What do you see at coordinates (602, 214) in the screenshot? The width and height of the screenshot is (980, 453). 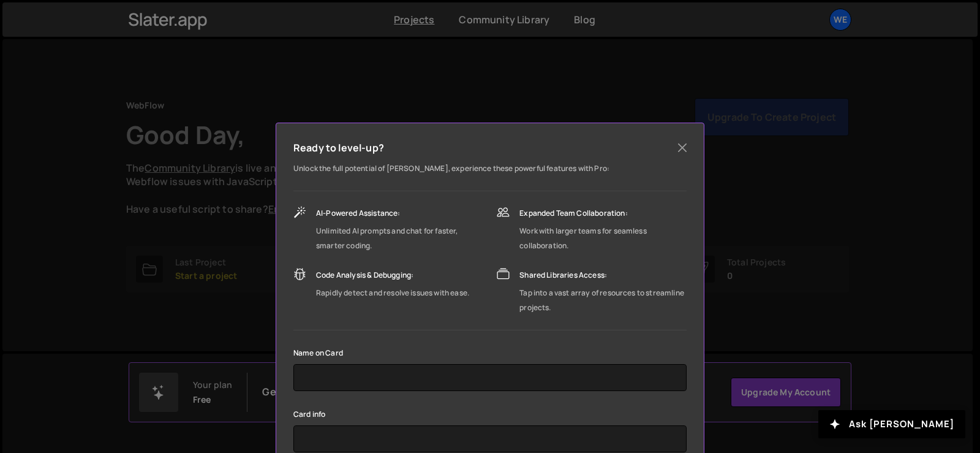 I see `div: Expanded Team Collaboration:` at bounding box center [602, 214].